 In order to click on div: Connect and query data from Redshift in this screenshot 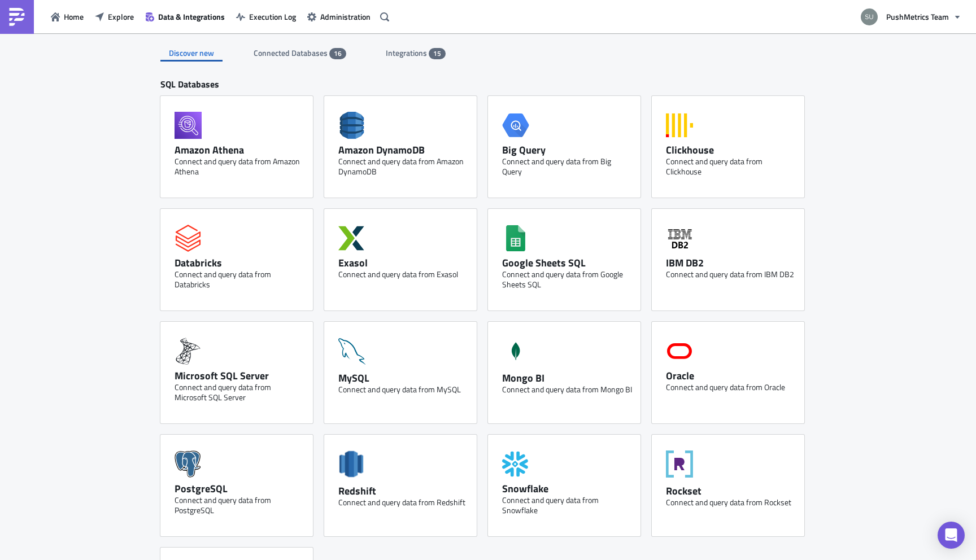, I will do `click(403, 503)`.